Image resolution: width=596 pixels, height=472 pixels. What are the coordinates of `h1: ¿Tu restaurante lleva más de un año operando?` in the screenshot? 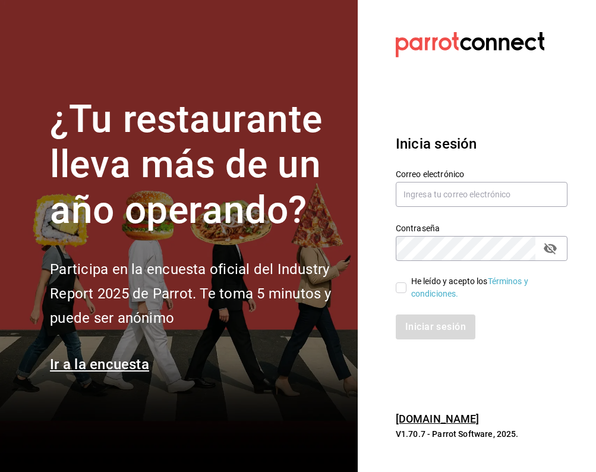 It's located at (197, 165).